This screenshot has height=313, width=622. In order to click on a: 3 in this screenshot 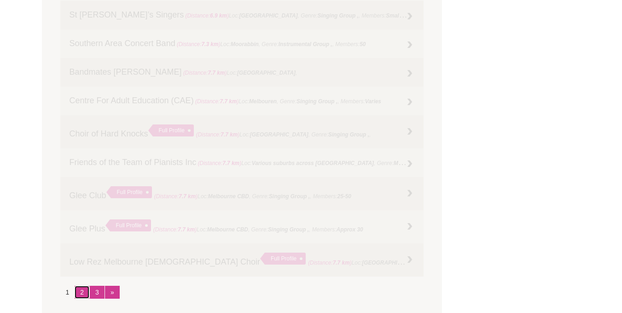, I will do `click(97, 292)`.